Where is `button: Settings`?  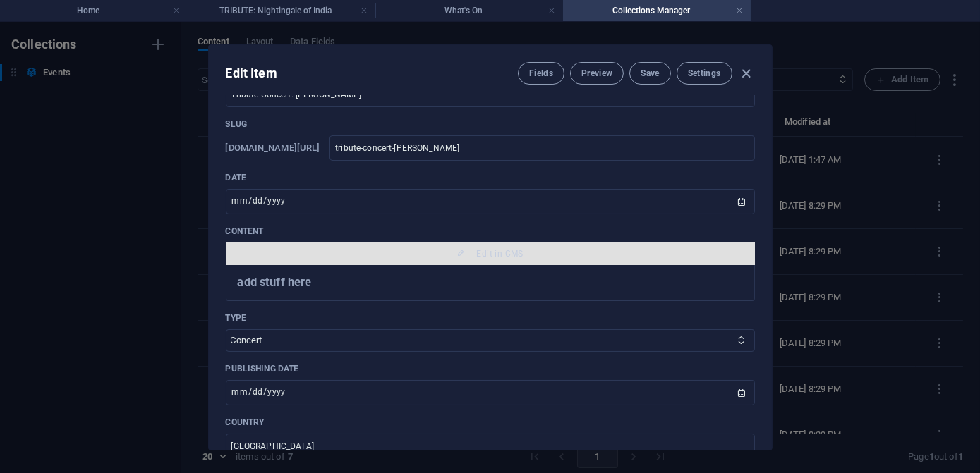
button: Settings is located at coordinates (704, 73).